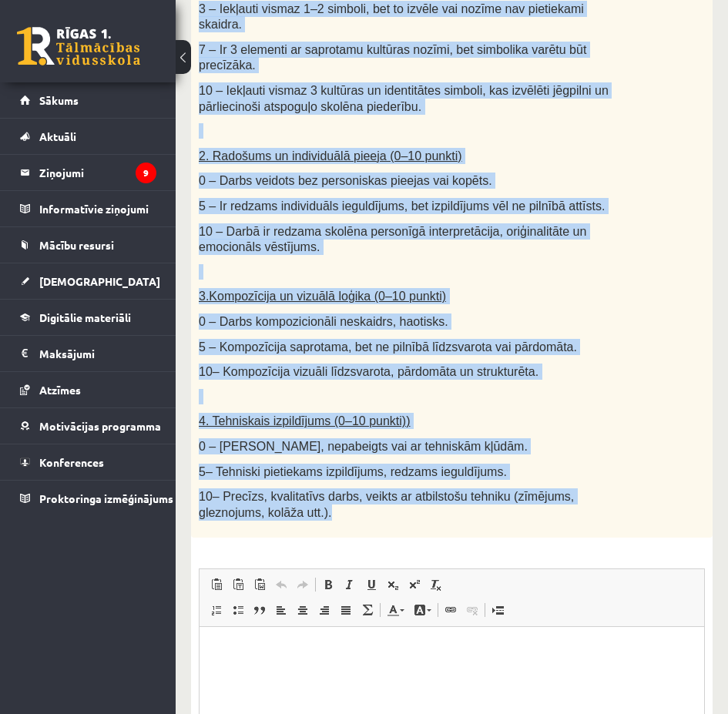  Describe the element at coordinates (345, 180) in the screenshot. I see `span: 0 – Darbs veidots bez personiskas pieejas vai kopēts.` at that location.